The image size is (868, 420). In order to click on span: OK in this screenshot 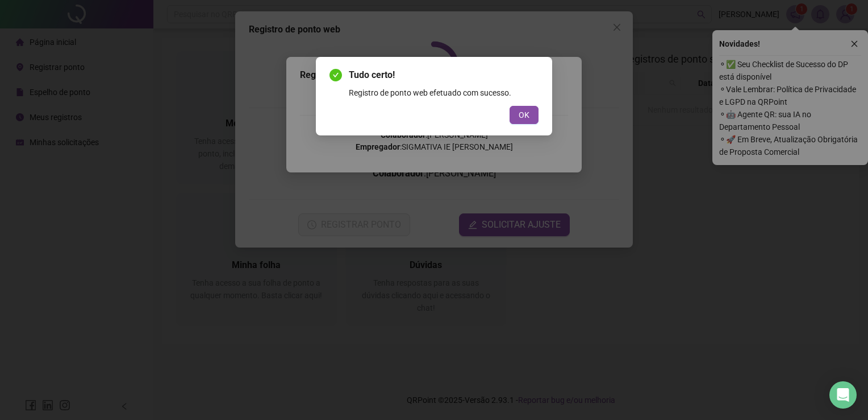, I will do `click(524, 115)`.